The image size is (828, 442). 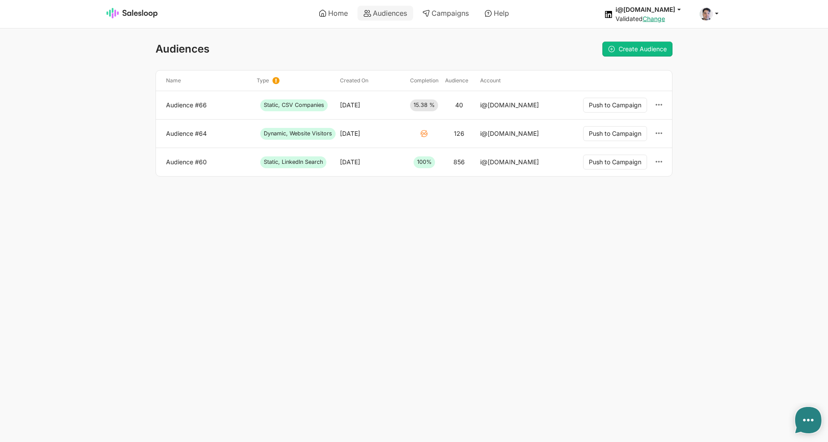 I want to click on a: Help, so click(x=497, y=13).